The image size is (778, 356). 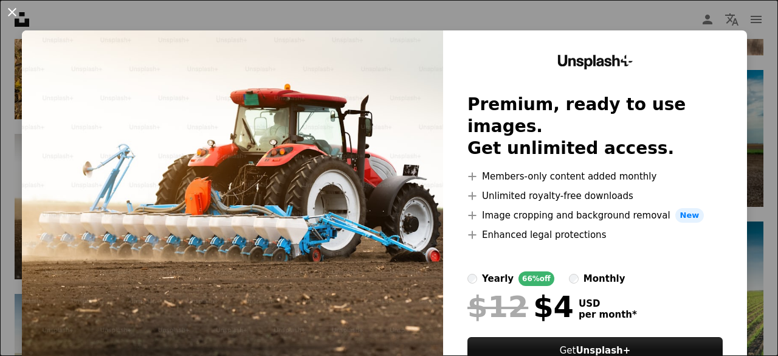 I want to click on li: Unlimited royalty-free downloads, so click(x=595, y=196).